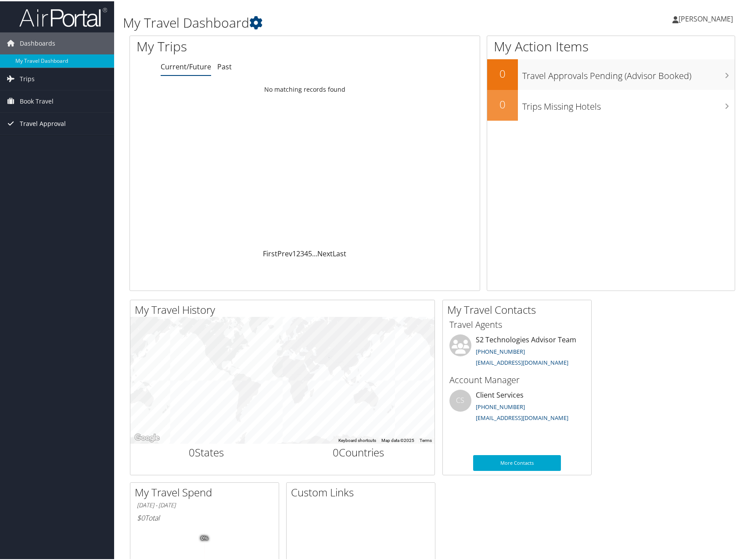  Describe the element at coordinates (611, 104) in the screenshot. I see `a: 0Trips Missing Hotels` at that location.